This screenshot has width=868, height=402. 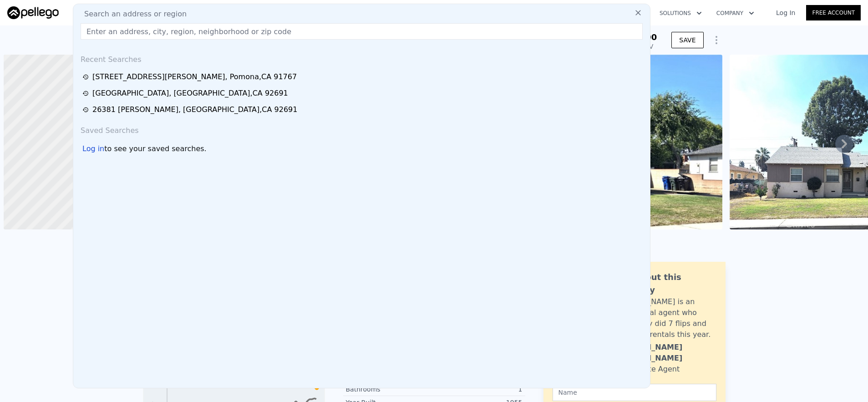 What do you see at coordinates (687, 40) in the screenshot?
I see `button: SAVE` at bounding box center [687, 40].